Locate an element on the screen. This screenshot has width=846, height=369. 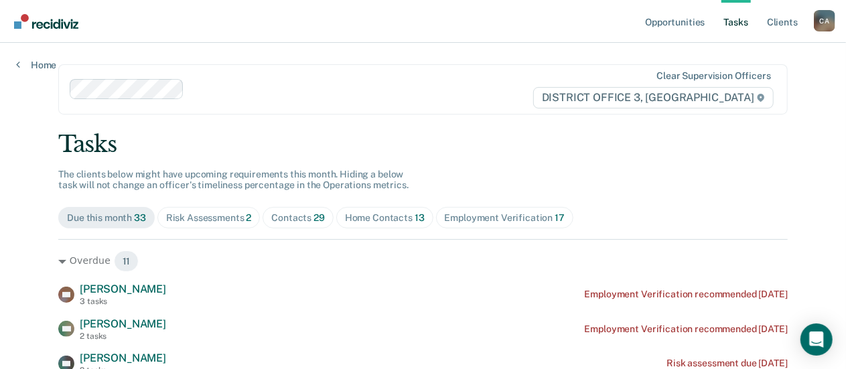
span: The clients below might have upcoming requirements this month. Hiding a below task will not chang... is located at coordinates (233, 179).